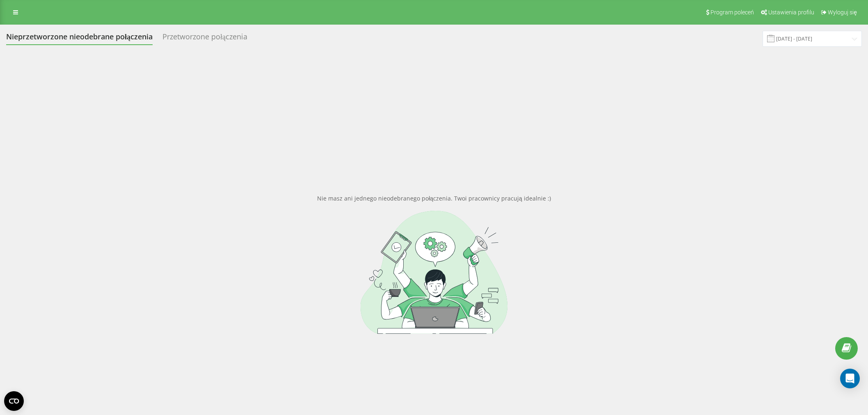 The width and height of the screenshot is (868, 415). Describe the element at coordinates (850, 378) in the screenshot. I see `div: Open Intercom Messenger` at that location.